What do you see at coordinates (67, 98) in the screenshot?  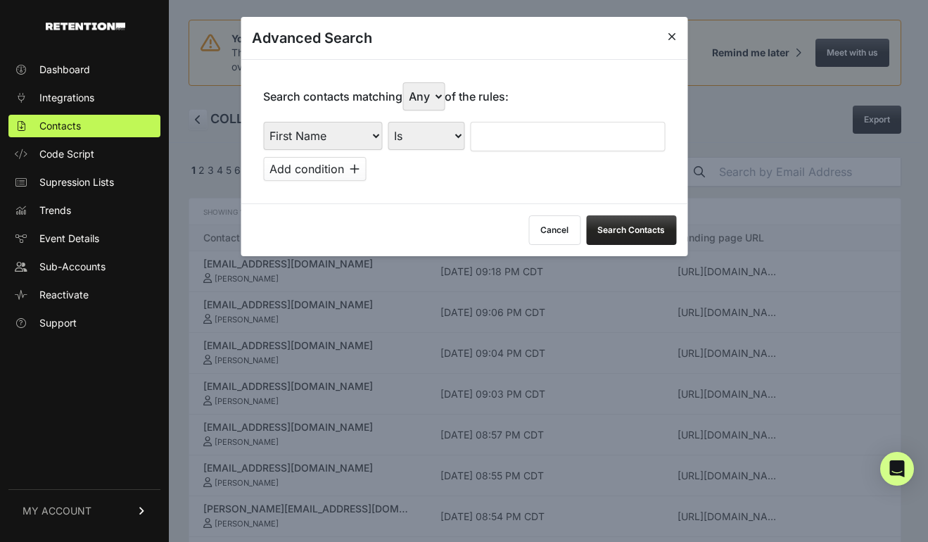 I see `span: Integrations` at bounding box center [67, 98].